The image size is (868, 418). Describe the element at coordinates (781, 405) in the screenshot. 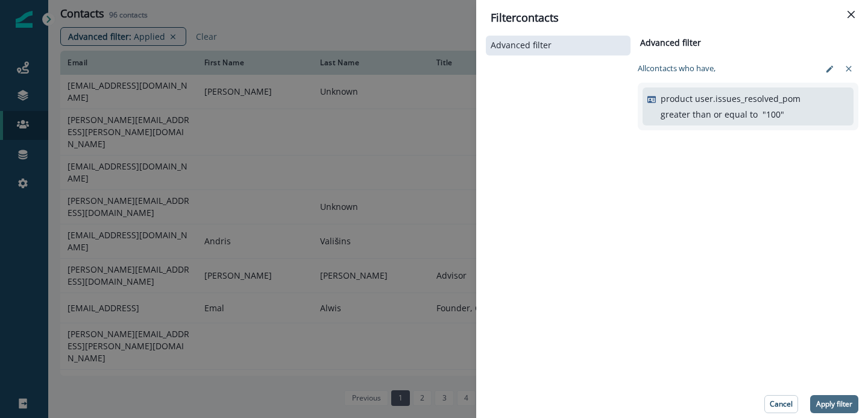

I see `p: Cancel` at that location.